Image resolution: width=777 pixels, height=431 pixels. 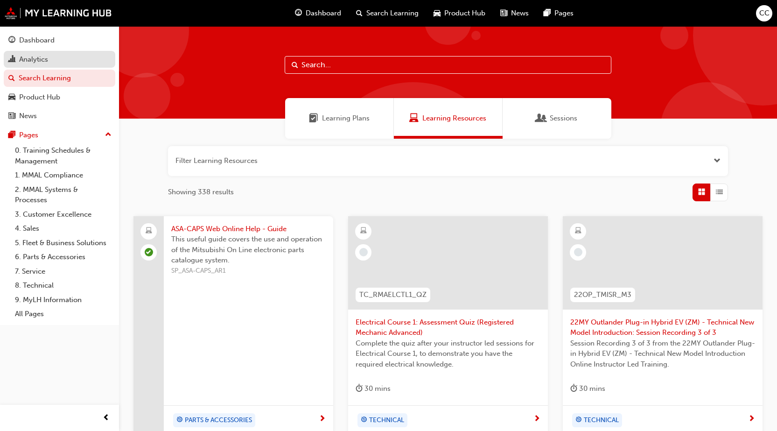 I want to click on span: Open the filter, so click(x=717, y=161).